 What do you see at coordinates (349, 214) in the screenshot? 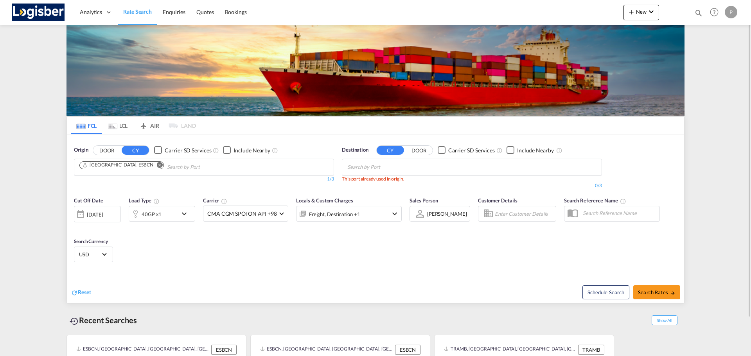
I see `div: Freight Destination Dock Stuffingicon-chevron-down` at bounding box center [349, 214].